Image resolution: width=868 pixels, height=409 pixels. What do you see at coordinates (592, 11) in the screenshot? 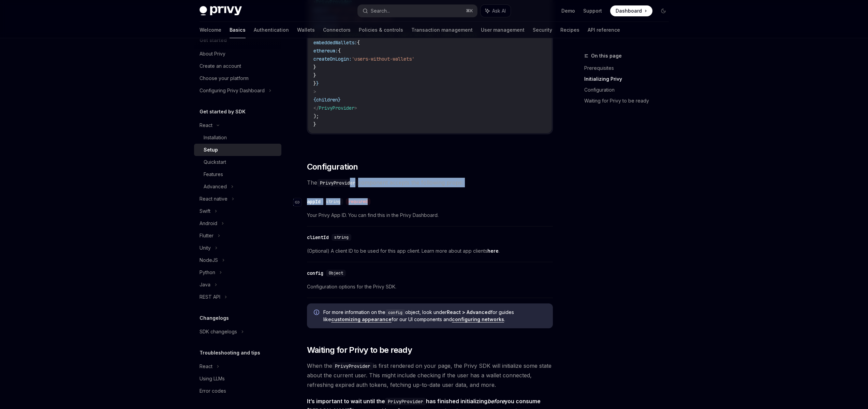
I see `a: Support` at bounding box center [592, 11].